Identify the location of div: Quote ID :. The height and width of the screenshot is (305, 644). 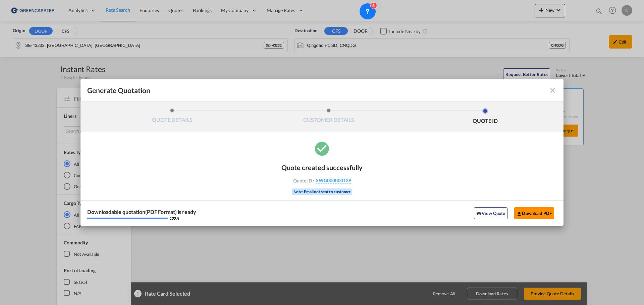
(322, 181).